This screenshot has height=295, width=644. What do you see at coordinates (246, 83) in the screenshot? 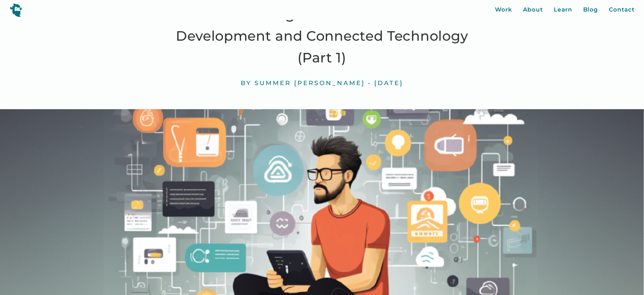
I see `div: By` at bounding box center [246, 83].